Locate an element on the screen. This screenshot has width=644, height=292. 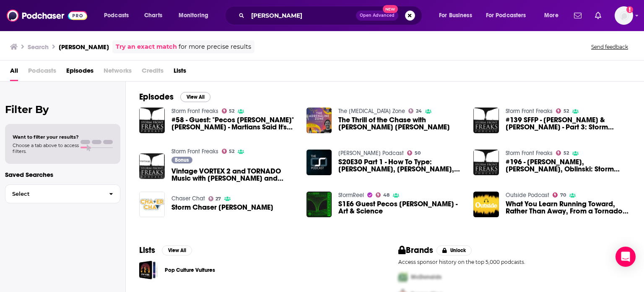
a: StormReel is located at coordinates (351, 195).